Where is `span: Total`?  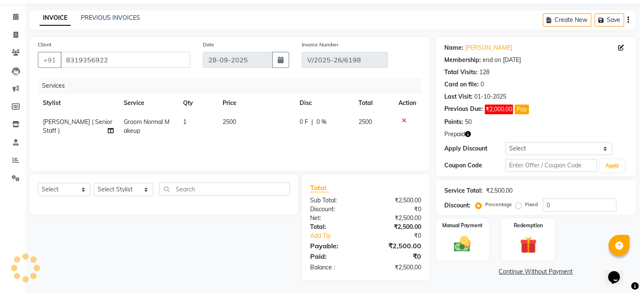 span: Total is located at coordinates (320, 187).